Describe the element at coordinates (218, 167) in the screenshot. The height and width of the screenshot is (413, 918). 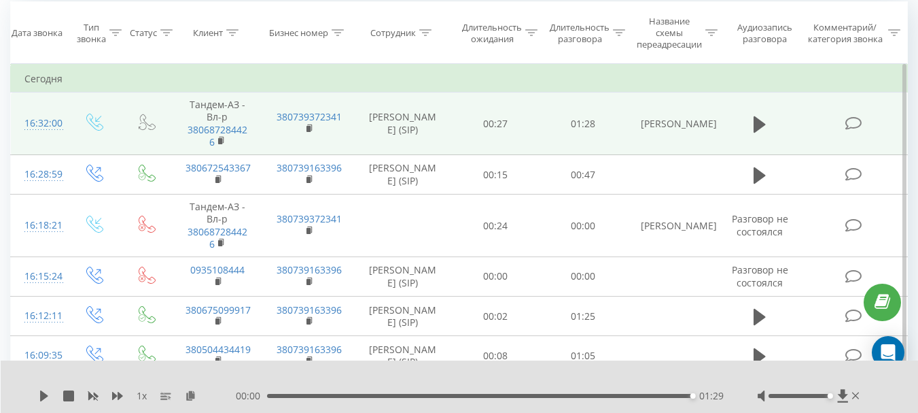
I see `a: 380672543367` at that location.